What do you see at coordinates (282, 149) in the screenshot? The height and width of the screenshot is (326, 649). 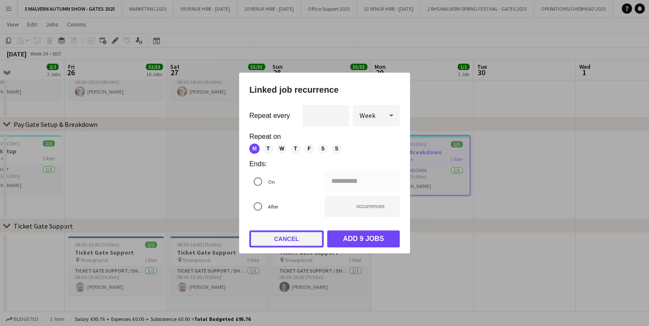 I see `span: W` at bounding box center [282, 149].